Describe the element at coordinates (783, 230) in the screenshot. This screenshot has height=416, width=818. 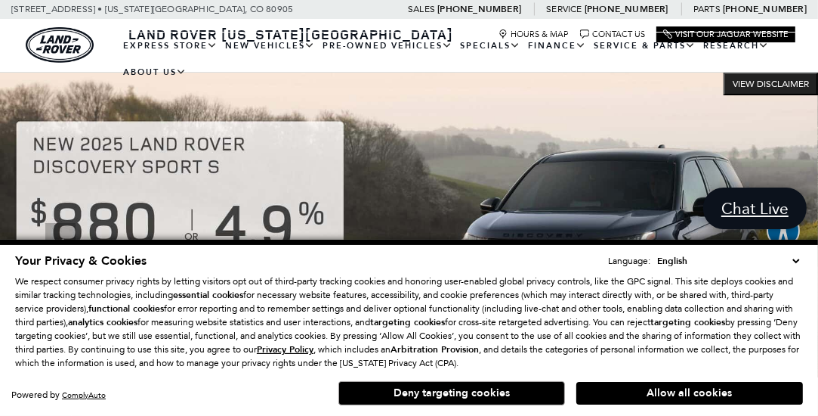
I see `button: Explore your accessibility options` at that location.